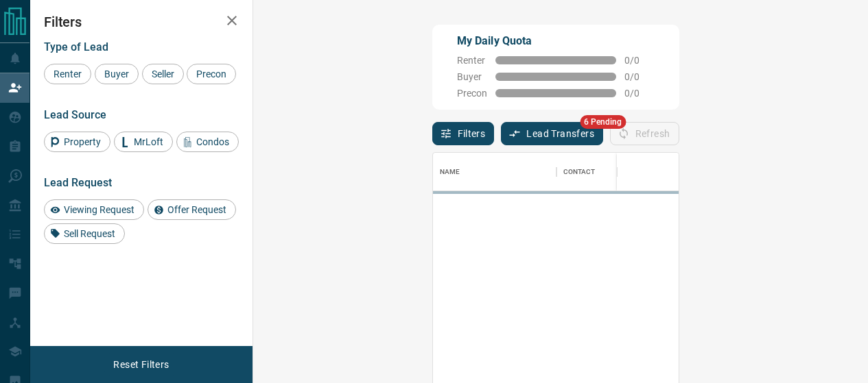 Image resolution: width=868 pixels, height=383 pixels. Describe the element at coordinates (207, 141) in the screenshot. I see `div: Condos` at that location.